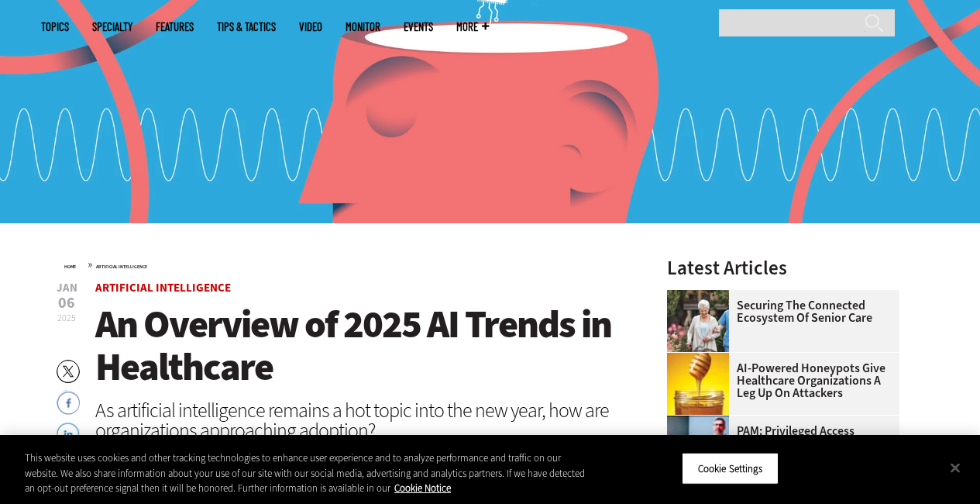  Describe the element at coordinates (361, 420) in the screenshot. I see `div: As artificial intelligence remains a hot topic into the new year, how are organizations approachi...` at that location.